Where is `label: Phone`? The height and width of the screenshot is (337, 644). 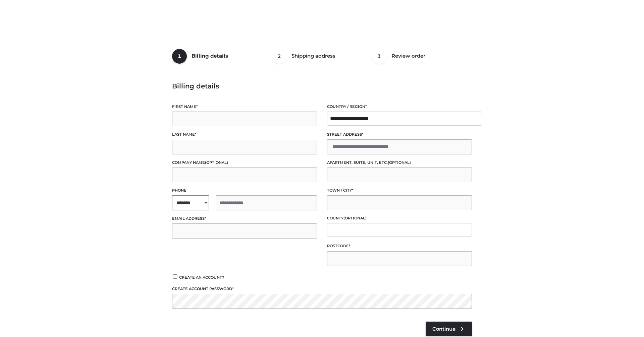 label: Phone is located at coordinates (244, 190).